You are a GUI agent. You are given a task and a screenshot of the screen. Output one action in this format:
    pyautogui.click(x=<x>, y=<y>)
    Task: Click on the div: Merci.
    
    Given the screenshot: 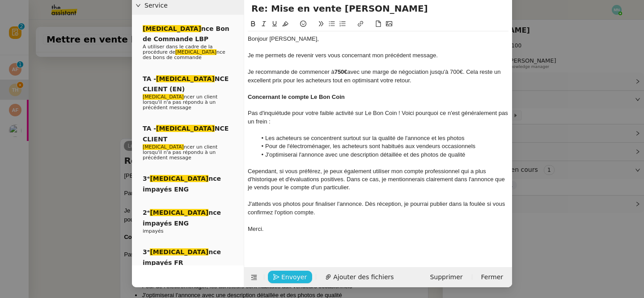 What is the action you would take?
    pyautogui.click(x=378, y=229)
    